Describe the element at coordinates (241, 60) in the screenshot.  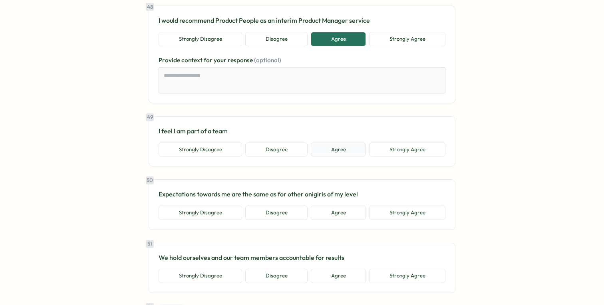
I see `span: response` at that location.